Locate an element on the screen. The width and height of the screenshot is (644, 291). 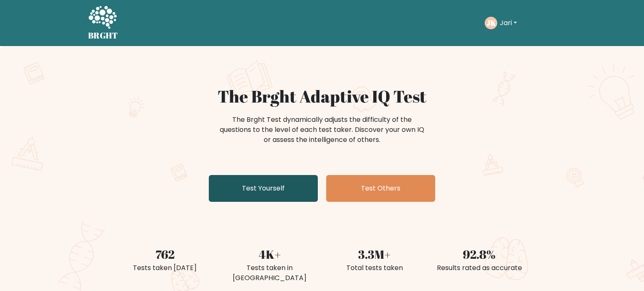
div: Total tests taken is located at coordinates (374, 268).